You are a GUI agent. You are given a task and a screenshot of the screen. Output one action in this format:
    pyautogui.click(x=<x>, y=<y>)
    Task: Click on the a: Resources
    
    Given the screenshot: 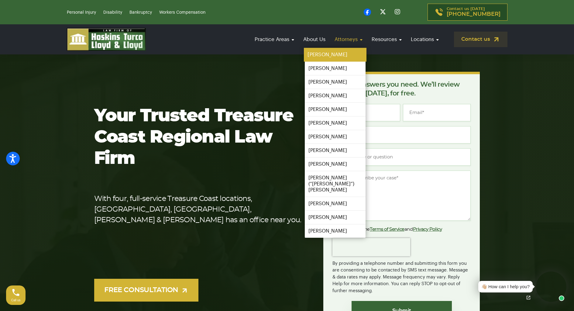 What is the action you would take?
    pyautogui.click(x=387, y=39)
    